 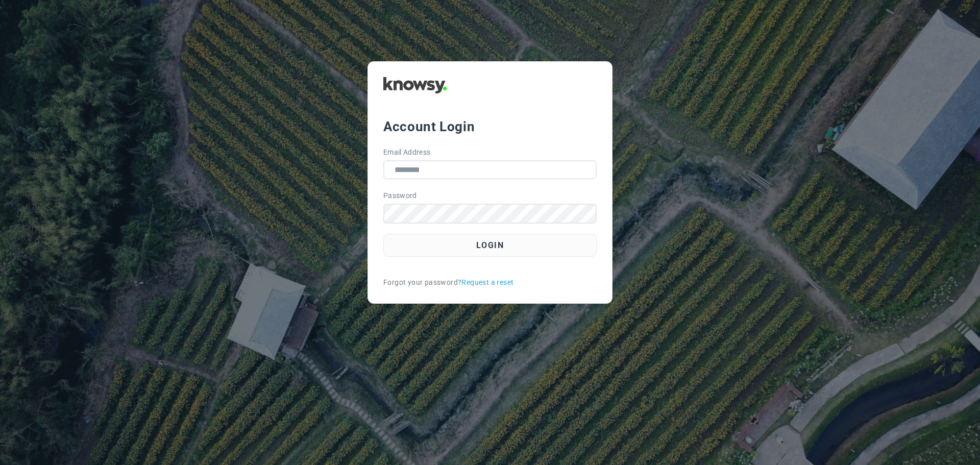 I want to click on div: Account Login, so click(x=490, y=127).